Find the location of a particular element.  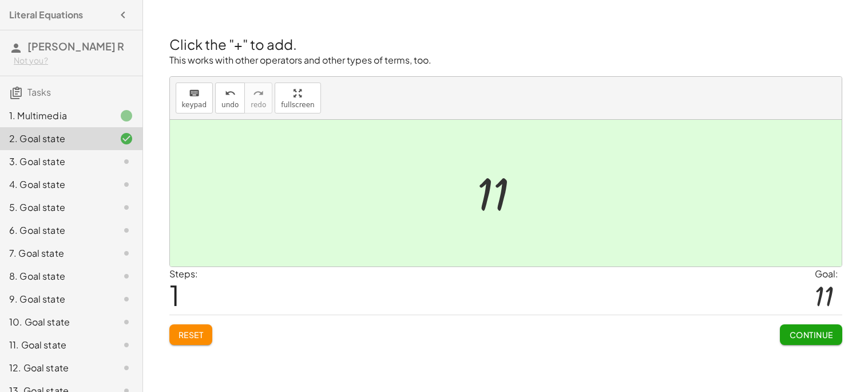

button: Continue is located at coordinates (811, 335).